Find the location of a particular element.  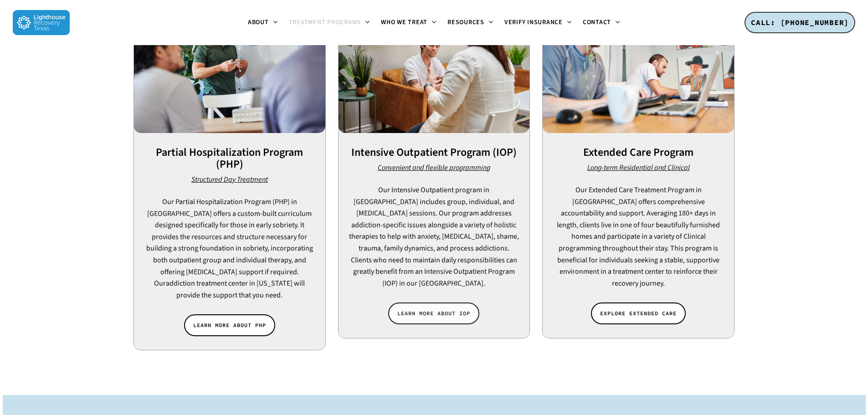

em: Long-term Residential and Clinical is located at coordinates (639, 167).